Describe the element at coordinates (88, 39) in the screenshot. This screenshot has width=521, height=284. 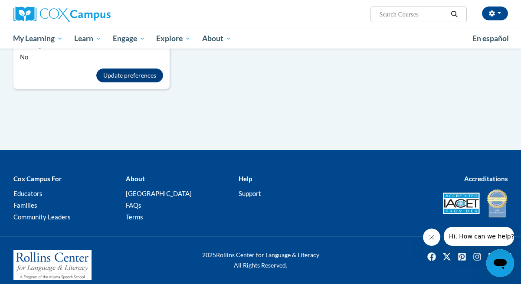
I see `a: Learn` at that location.